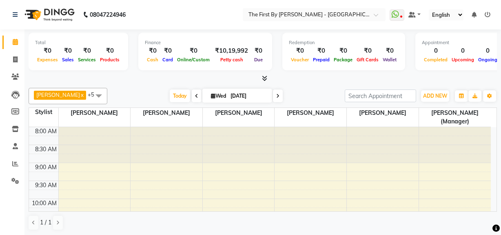 Image resolution: width=501 pixels, height=235 pixels. Describe the element at coordinates (108, 15) in the screenshot. I see `b: 08047224946` at that location.